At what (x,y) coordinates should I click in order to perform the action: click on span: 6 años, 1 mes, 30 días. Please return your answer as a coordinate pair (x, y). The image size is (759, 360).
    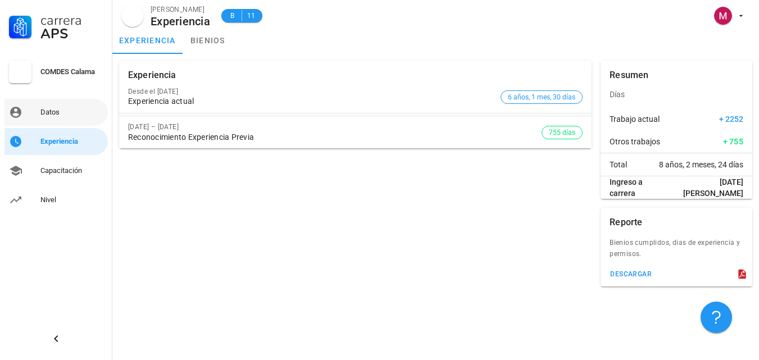
    Looking at the image, I should click on (542, 97).